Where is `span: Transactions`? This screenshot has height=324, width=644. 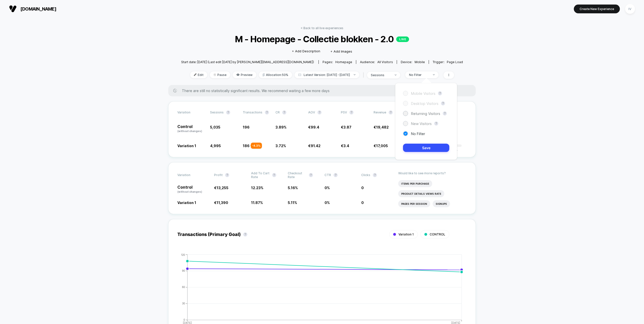
span: Transactions is located at coordinates (252, 112).